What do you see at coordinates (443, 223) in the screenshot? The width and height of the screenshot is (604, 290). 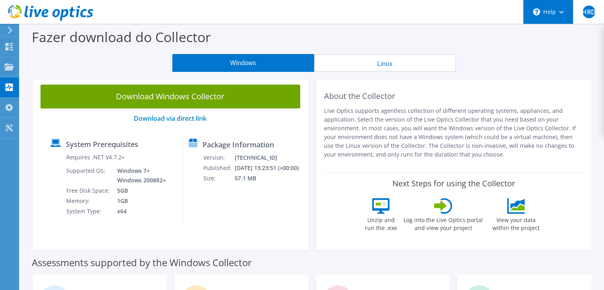 I see `label: Log into the Live Optics portal and view your project` at bounding box center [443, 223].